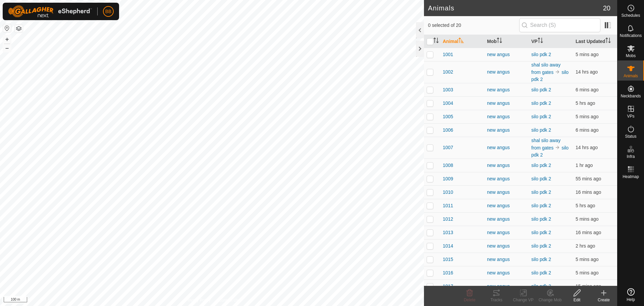 This screenshot has height=306, width=644. I want to click on span: 1012, so click(448, 219).